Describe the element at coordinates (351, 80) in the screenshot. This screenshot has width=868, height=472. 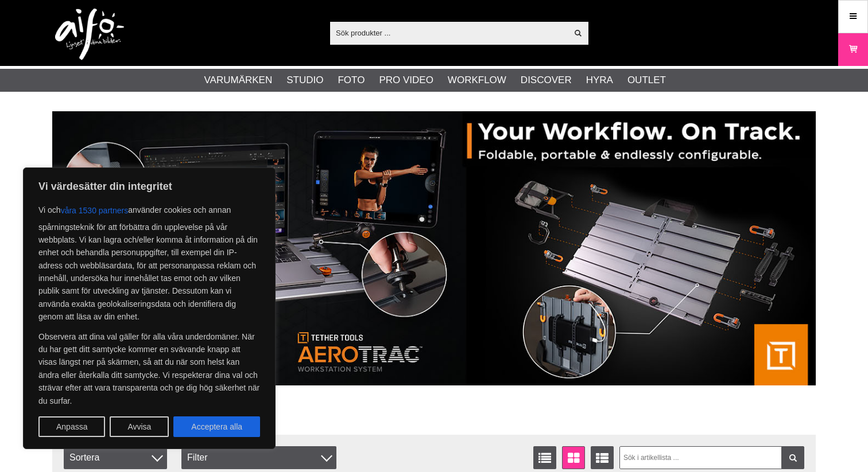
I see `a: Foto` at that location.